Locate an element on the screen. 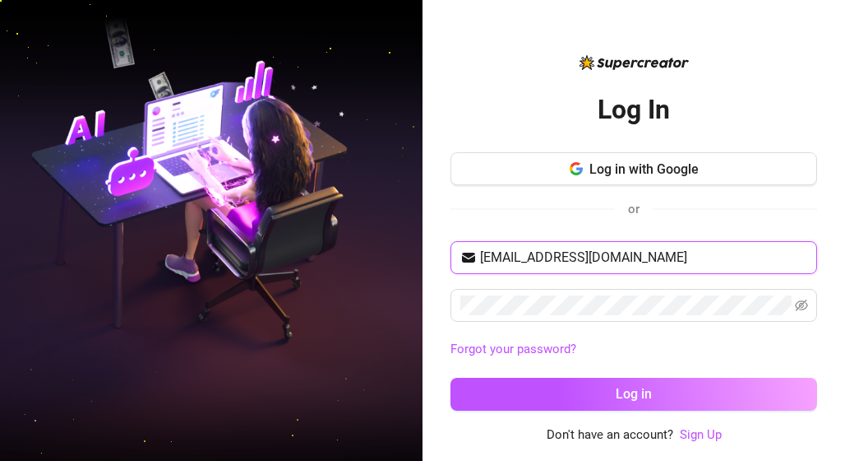  span: Don't have an account? is located at coordinates (610, 435).